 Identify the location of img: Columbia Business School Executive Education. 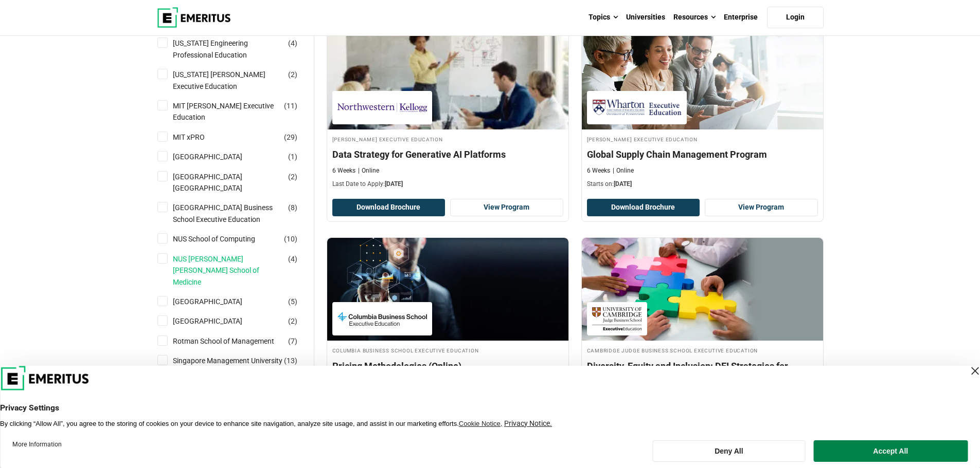
(382, 318).